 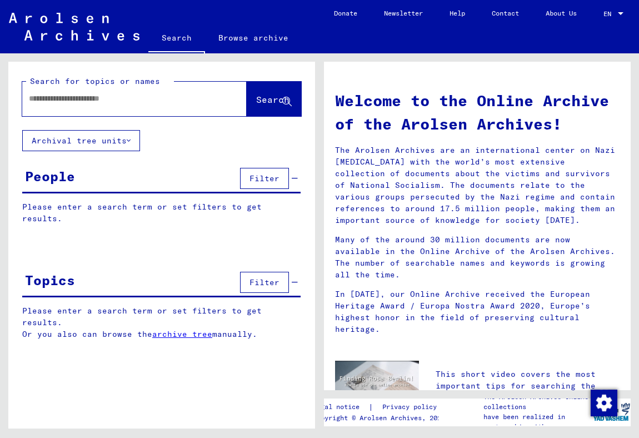 What do you see at coordinates (74, 27) in the screenshot?
I see `img: Arolsen_neg.svg` at bounding box center [74, 27].